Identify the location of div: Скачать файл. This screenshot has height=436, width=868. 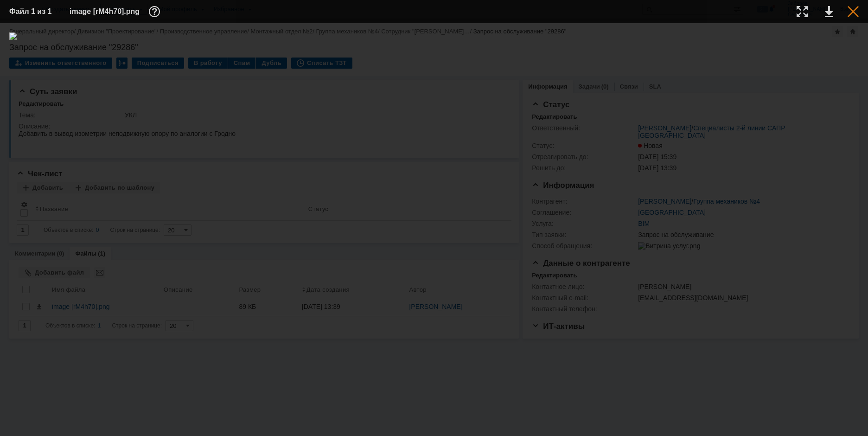
(829, 12).